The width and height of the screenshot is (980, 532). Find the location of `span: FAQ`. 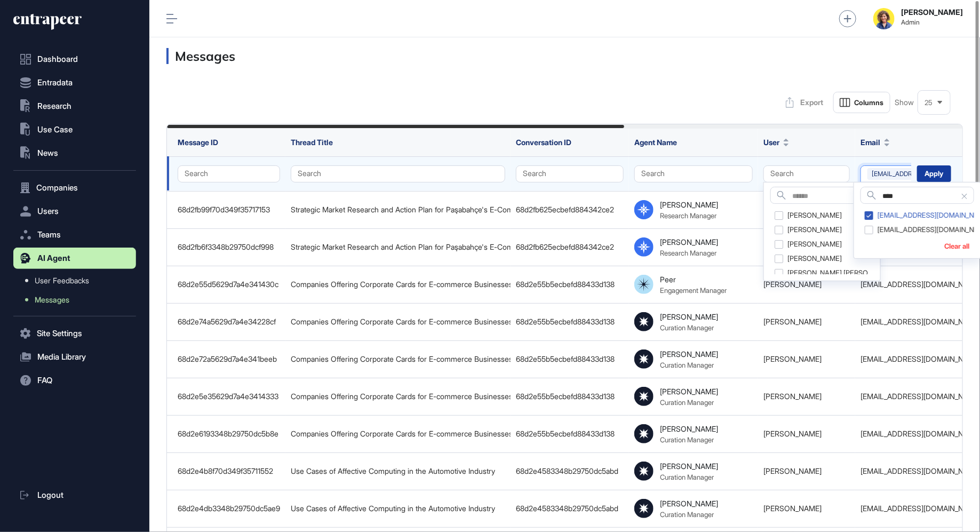

span: FAQ is located at coordinates (45, 381).